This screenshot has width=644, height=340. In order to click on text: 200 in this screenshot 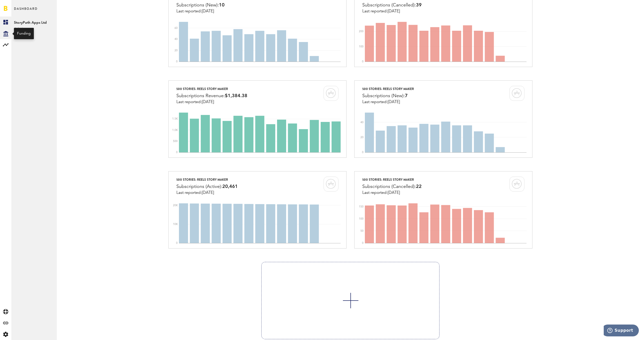, I will do `click(361, 31)`.